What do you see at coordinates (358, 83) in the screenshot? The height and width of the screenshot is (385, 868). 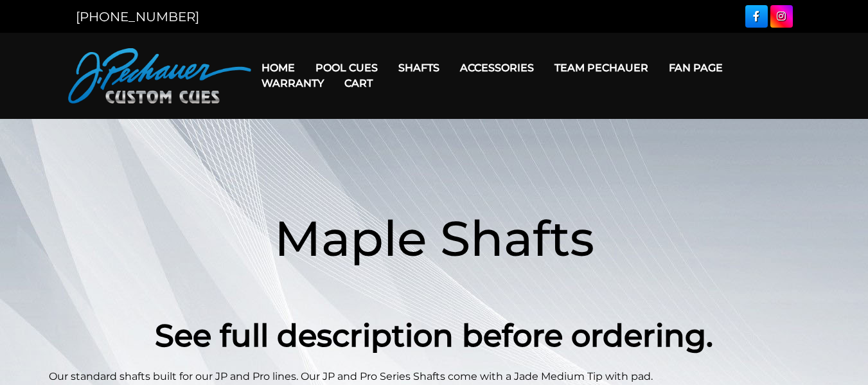 I see `a: Cart` at bounding box center [358, 83].